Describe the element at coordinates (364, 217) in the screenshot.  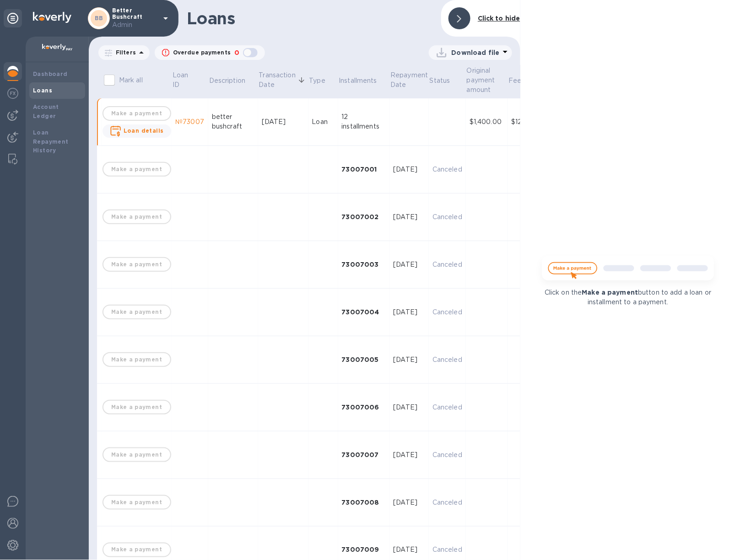
I see `div: 73007002` at that location.